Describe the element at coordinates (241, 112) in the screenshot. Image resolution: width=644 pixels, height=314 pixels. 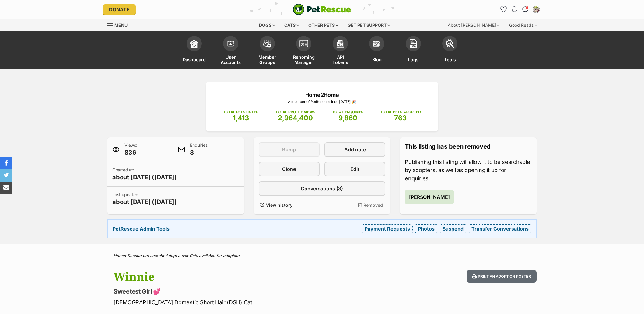
I see `p: TOTAL PETS LISTED` at that location.